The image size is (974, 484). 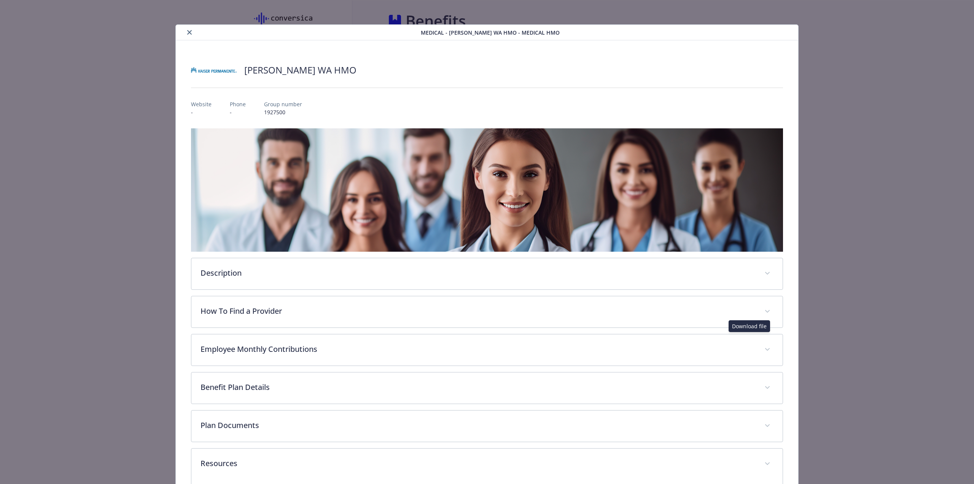 I want to click on div: Employee Monthly Contributions, so click(x=487, y=350).